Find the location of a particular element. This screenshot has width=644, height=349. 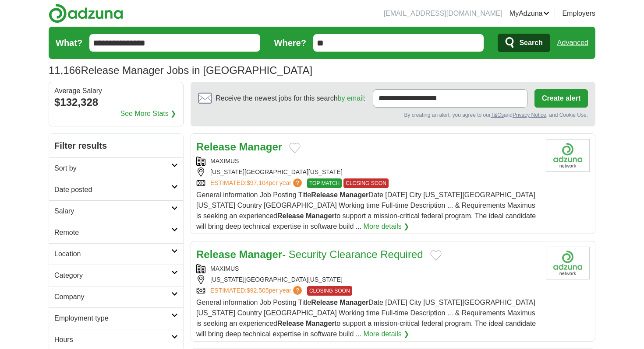

div: By creating an alert, you agree to our and , and Cookie Use. is located at coordinates (393, 115).